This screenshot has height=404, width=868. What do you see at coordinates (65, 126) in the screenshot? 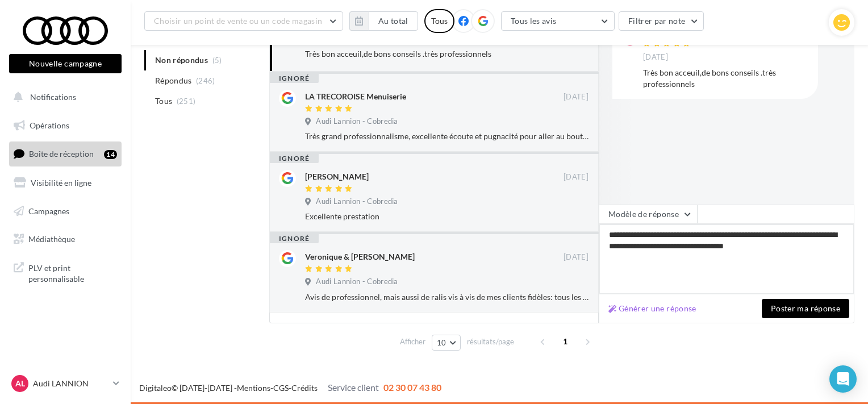
I see `a: Opérations` at bounding box center [65, 126].